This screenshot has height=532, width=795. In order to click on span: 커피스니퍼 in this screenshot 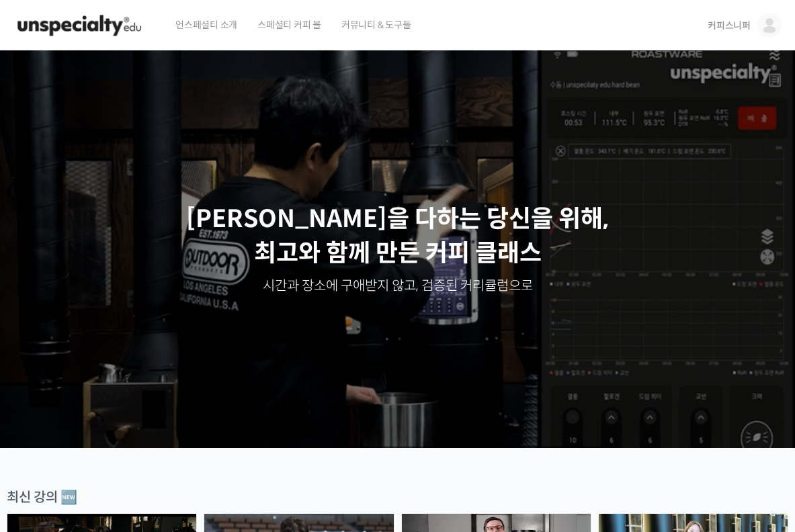, I will do `click(729, 26)`.